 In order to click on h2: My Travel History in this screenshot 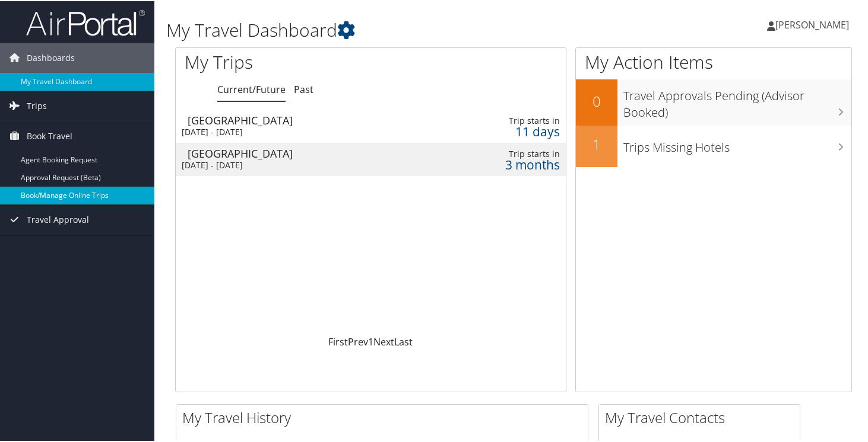, I will do `click(385, 417)`.